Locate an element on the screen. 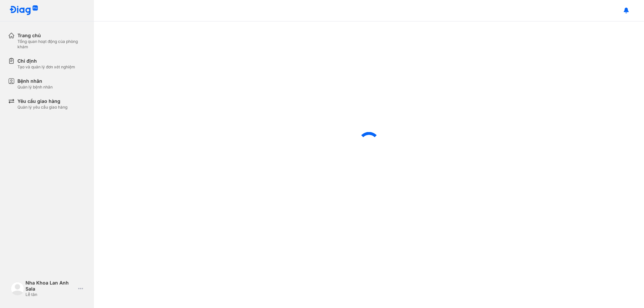 The width and height of the screenshot is (644, 308). div: Tạo và quản lý đơn xét nghiệm is located at coordinates (46, 67).